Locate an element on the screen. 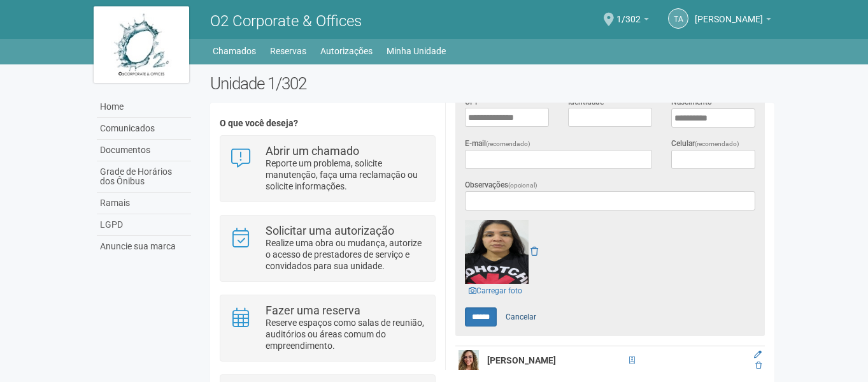 The width and height of the screenshot is (868, 382). img: logo.jpg is located at coordinates (142, 44).